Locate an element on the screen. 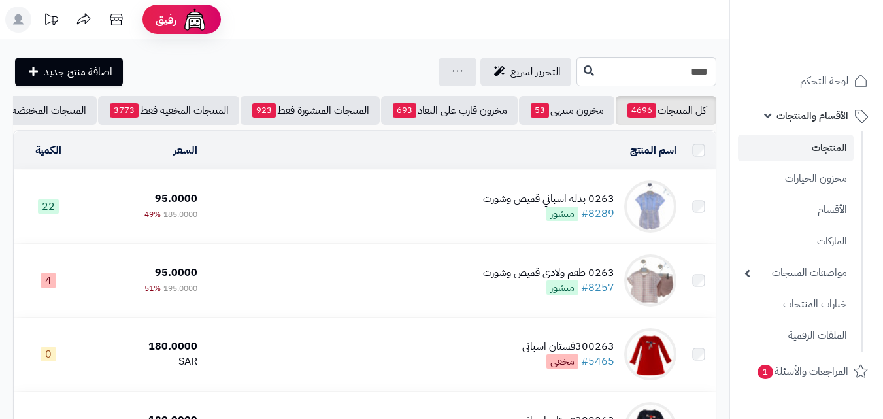 The image size is (883, 419). span: 185.0000 is located at coordinates (180, 214).